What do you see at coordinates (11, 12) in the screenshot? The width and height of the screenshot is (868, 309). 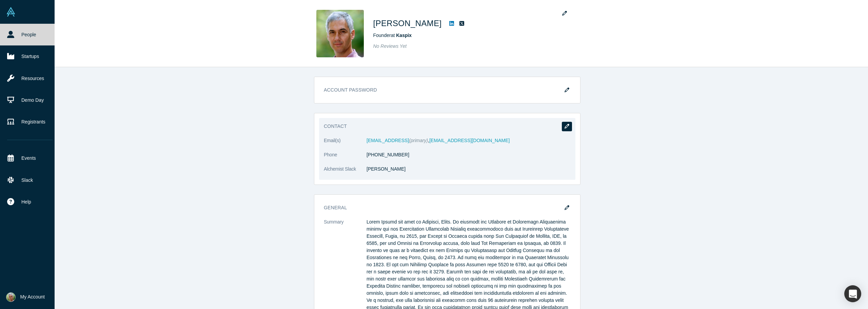 I see `img: Alchemist Vault Logo` at bounding box center [11, 12].